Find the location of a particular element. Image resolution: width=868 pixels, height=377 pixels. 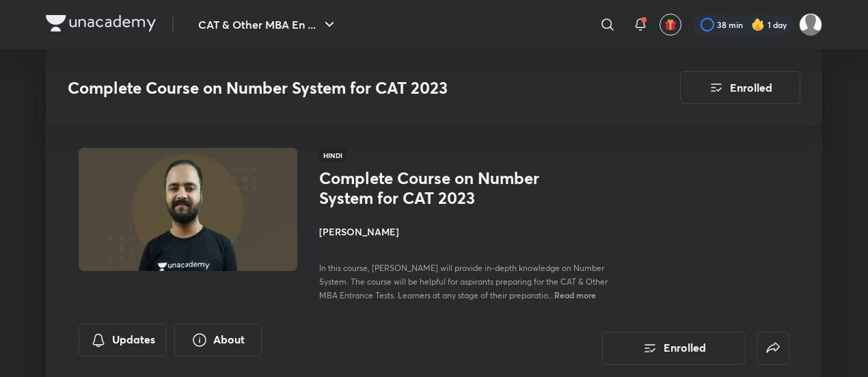

button: CAT & Other MBA En ... is located at coordinates (268, 25).